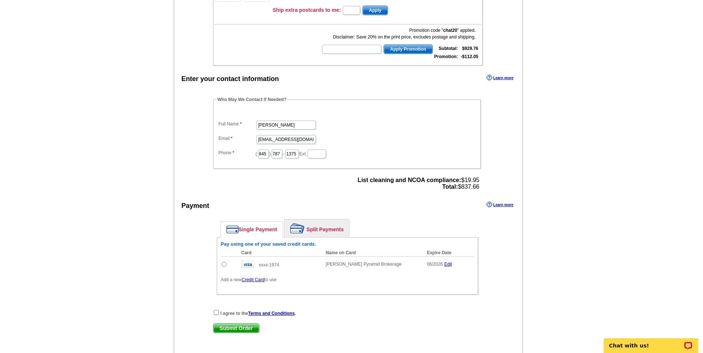  What do you see at coordinates (90, 16) in the screenshot?
I see `button: Open LiveChat chat widget` at bounding box center [90, 16].